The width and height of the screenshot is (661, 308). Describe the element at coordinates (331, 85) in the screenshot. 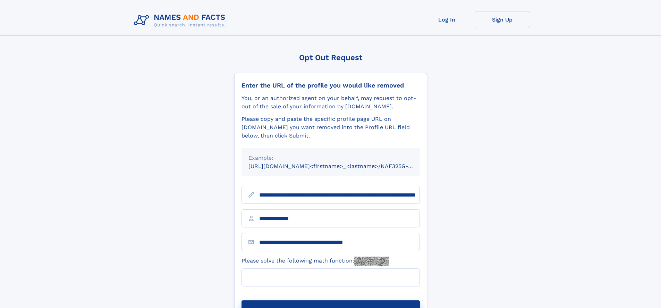

I see `div: Enter the URL of the profile you would like removed` at that location.